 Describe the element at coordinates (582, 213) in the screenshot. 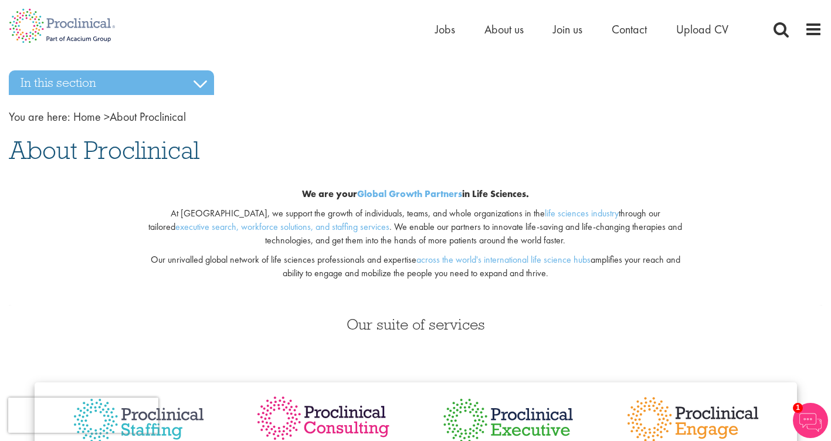

I see `a: life sciences industry` at that location.